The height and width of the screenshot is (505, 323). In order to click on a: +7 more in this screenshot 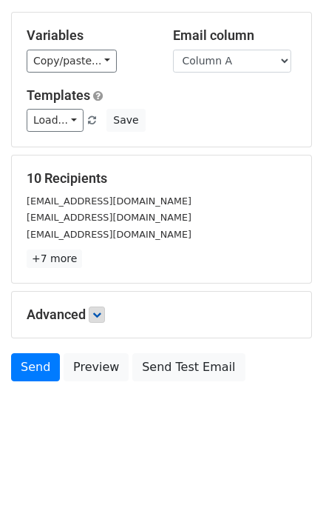, I will do `click(54, 258)`.